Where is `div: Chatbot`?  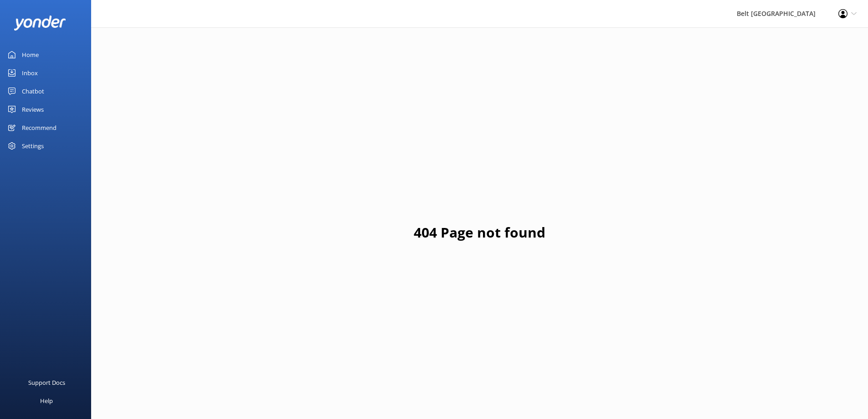 div: Chatbot is located at coordinates (33, 92).